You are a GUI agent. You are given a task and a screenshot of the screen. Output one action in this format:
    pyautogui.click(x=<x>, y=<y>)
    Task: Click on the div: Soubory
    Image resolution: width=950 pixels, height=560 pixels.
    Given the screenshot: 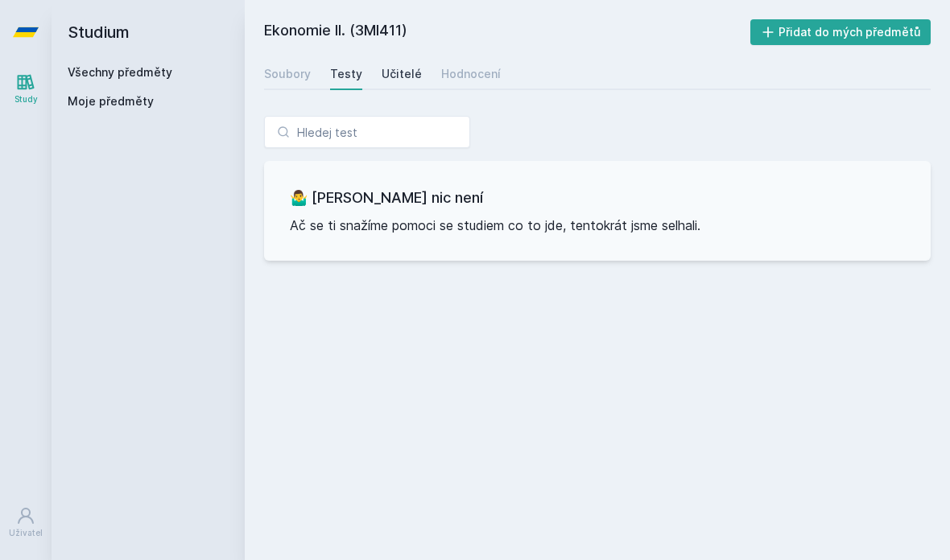 What is the action you would take?
    pyautogui.click(x=288, y=74)
    